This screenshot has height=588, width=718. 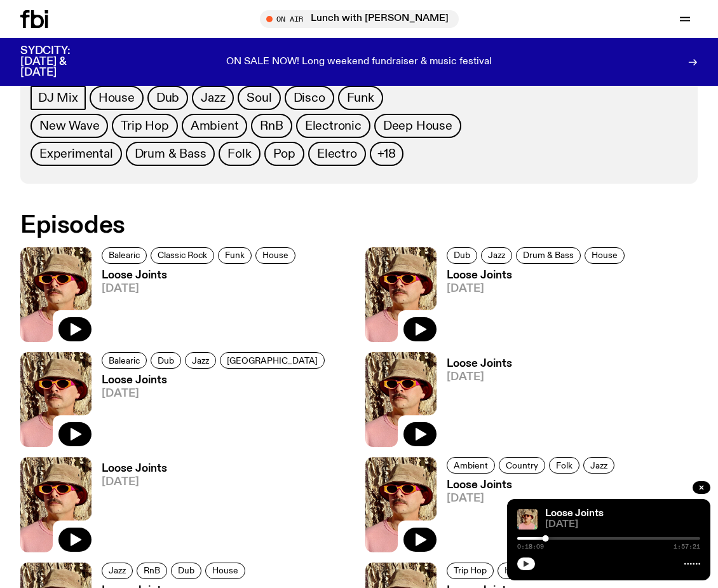 I want to click on span: Electro, so click(x=337, y=154).